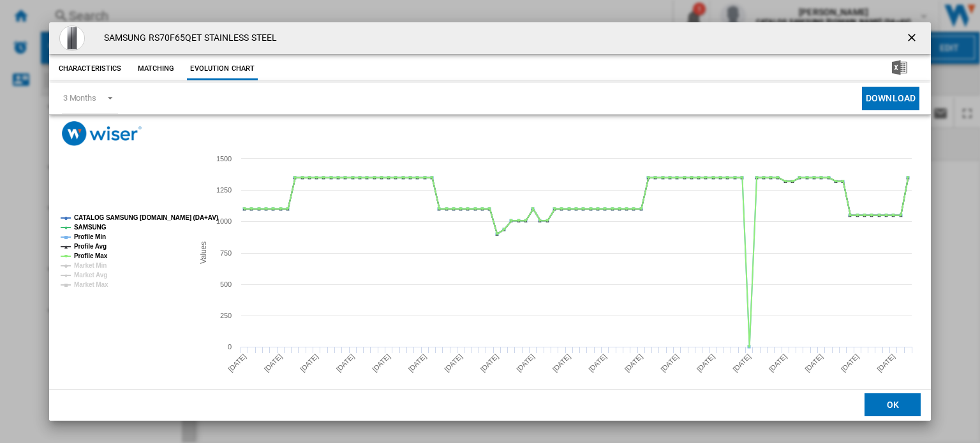  I want to click on tspan: Profile Min, so click(90, 237).